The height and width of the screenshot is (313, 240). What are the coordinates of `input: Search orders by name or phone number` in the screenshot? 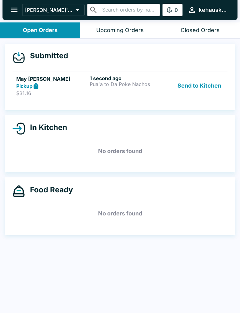 It's located at (129, 10).